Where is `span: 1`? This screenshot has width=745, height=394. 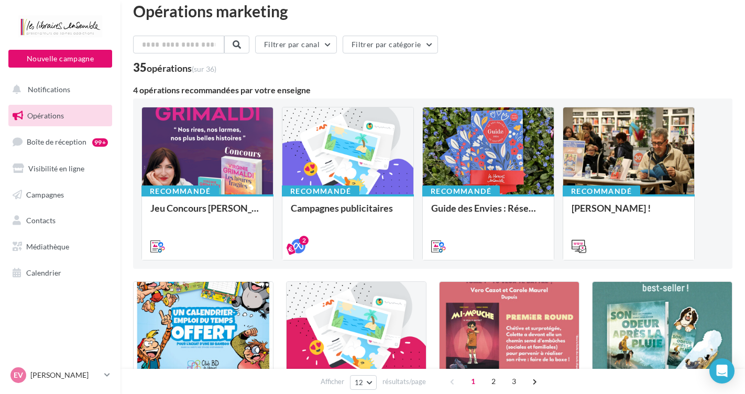
span: 1 is located at coordinates (473, 381).